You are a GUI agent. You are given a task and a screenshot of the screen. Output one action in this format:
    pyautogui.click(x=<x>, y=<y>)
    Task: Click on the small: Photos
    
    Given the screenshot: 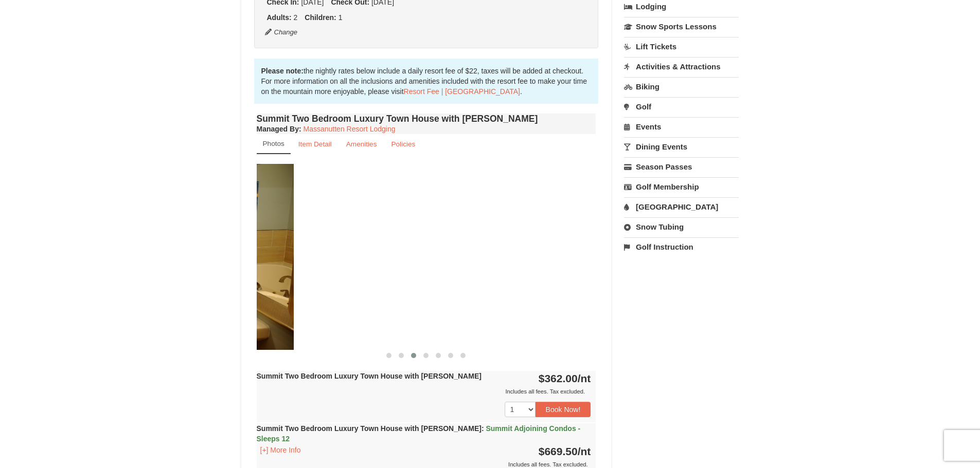 What is the action you would take?
    pyautogui.click(x=274, y=143)
    